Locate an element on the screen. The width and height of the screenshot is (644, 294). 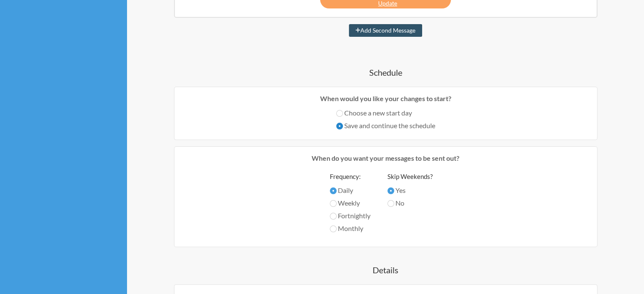
label: Fortnightly is located at coordinates (350, 216).